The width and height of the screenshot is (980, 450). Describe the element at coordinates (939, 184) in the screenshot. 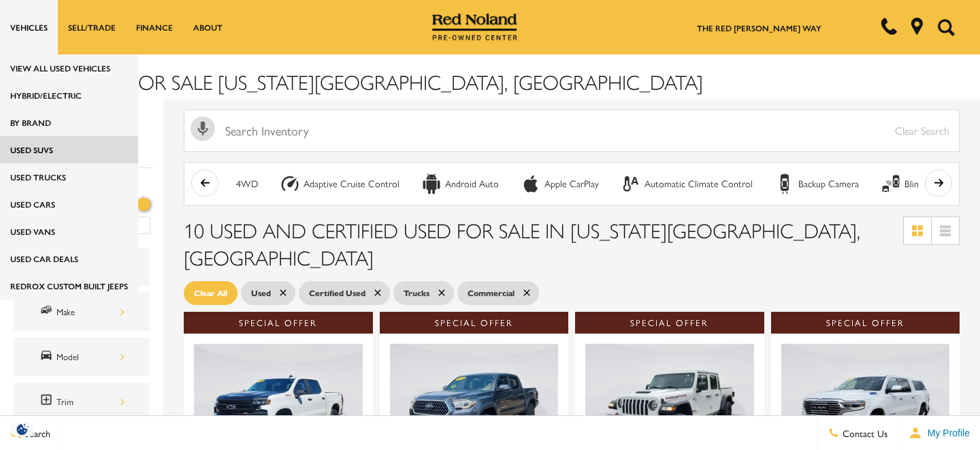

I see `button: scroll right` at that location.